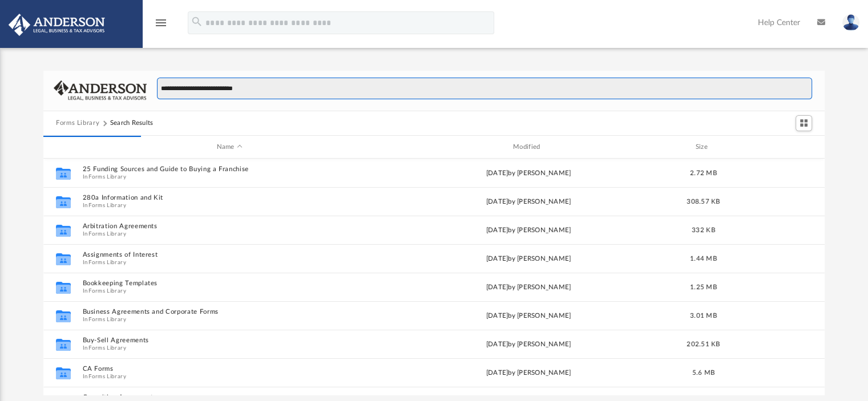 Image resolution: width=868 pixels, height=401 pixels. I want to click on span: 2.72 MB, so click(703, 172).